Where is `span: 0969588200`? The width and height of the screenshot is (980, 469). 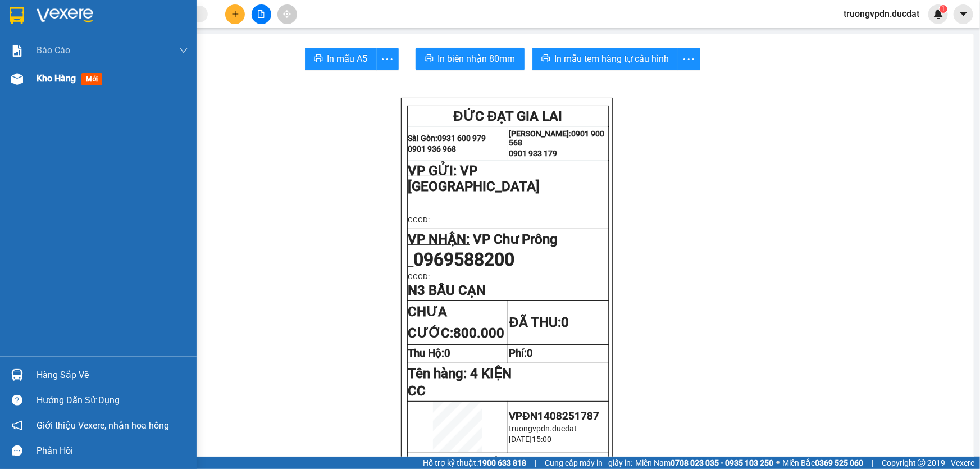
span: 0969588200 is located at coordinates (465, 259).